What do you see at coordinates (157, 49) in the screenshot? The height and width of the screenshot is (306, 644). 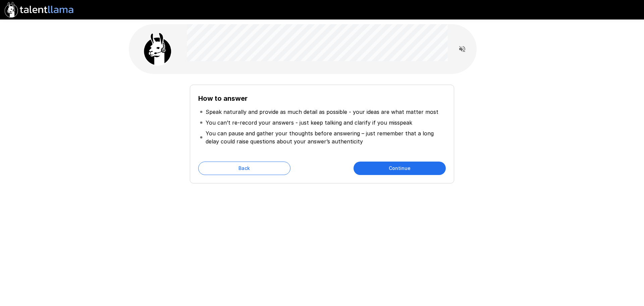 I see `img: llama_clean.png` at bounding box center [157, 49].